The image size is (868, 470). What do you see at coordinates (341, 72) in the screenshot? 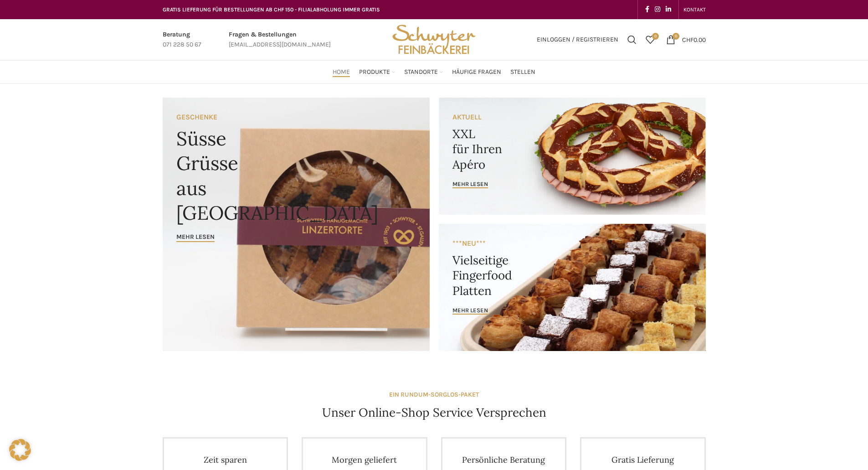
I see `span: Home` at bounding box center [341, 72].